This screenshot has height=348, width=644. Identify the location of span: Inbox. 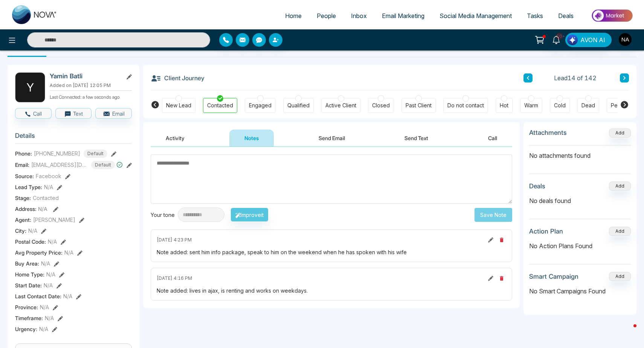
(359, 16).